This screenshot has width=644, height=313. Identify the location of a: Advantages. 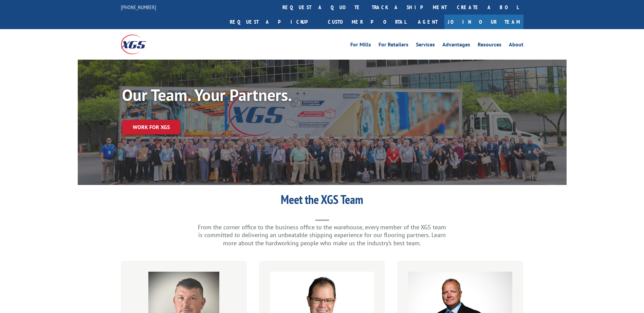
(456, 46).